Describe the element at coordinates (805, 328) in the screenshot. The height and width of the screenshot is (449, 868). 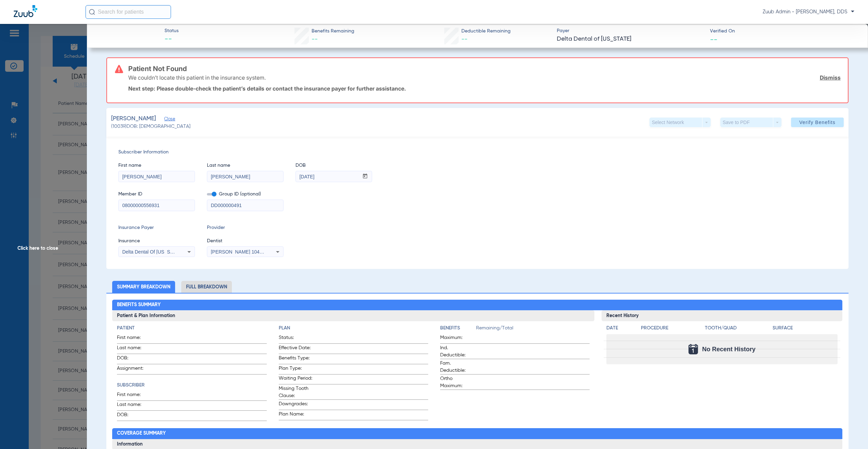
I see `h4: Surface` at that location.